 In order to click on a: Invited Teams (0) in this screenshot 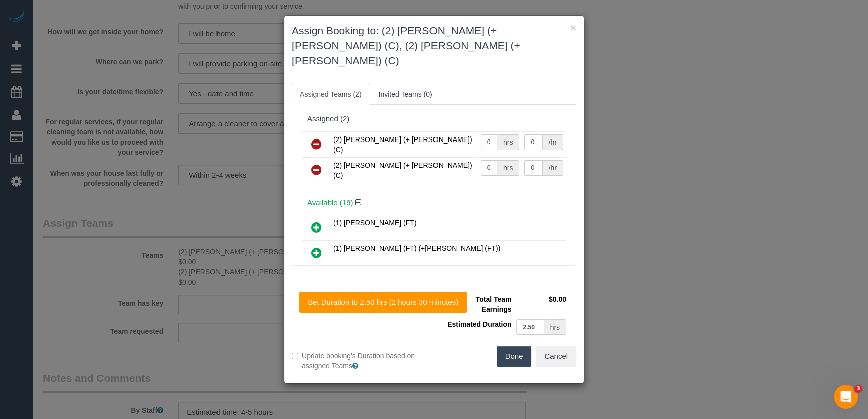, I will do `click(405, 94)`.